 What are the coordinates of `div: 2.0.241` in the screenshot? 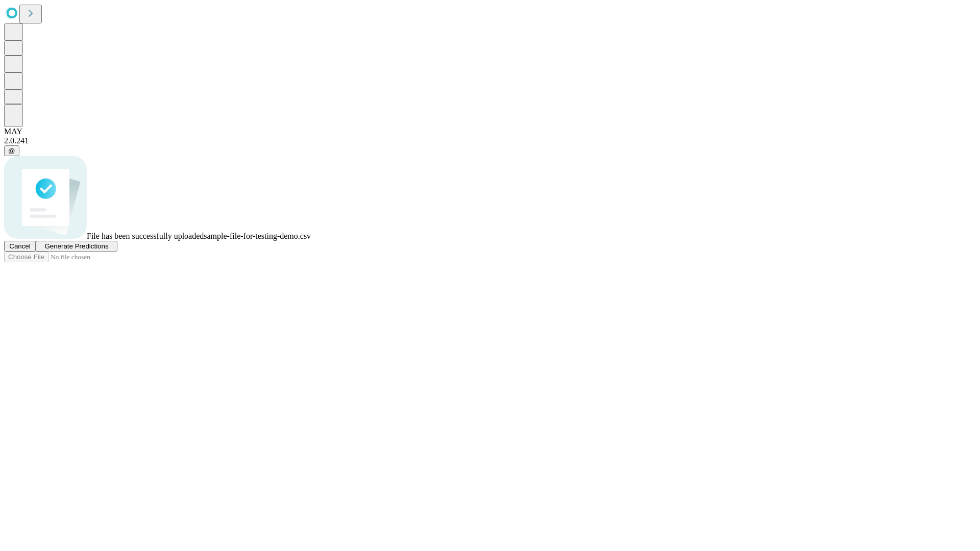 It's located at (490, 141).